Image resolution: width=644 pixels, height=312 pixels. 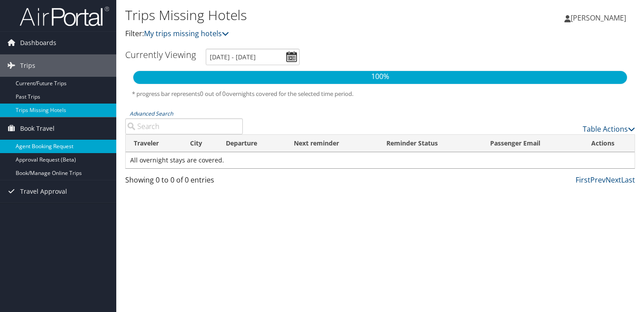 I want to click on th: City: activate to sort column ascending, so click(x=200, y=143).